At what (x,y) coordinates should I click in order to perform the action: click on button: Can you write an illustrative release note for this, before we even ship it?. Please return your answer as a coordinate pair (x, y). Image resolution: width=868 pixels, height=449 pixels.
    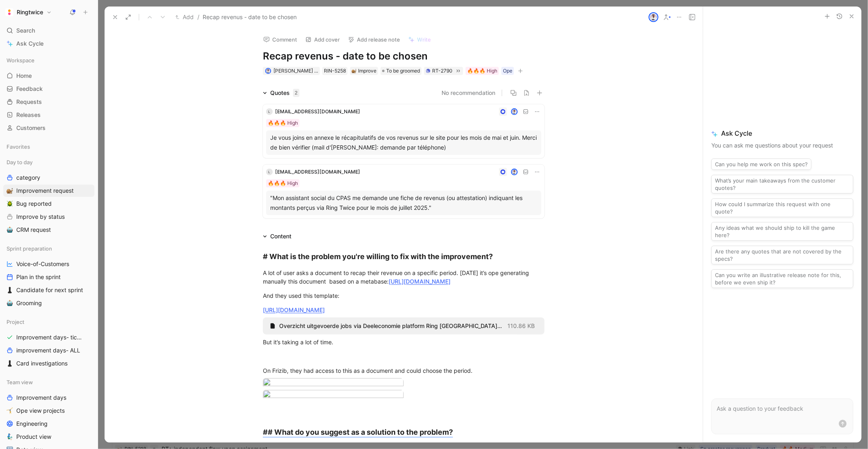
    Looking at the image, I should click on (782, 279).